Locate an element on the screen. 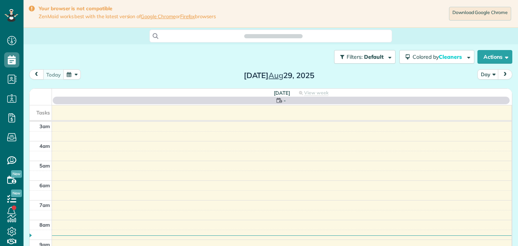 The image size is (518, 246). span: View week is located at coordinates (316, 93).